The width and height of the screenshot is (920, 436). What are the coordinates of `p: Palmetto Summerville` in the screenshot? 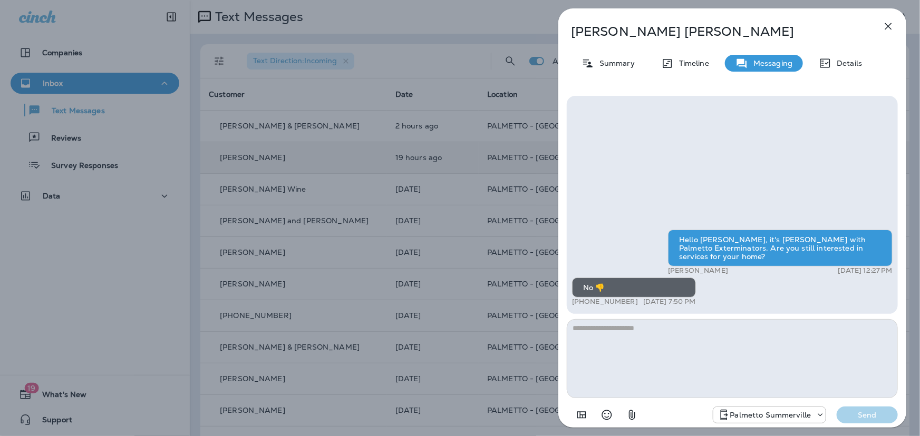 It's located at (770, 415).